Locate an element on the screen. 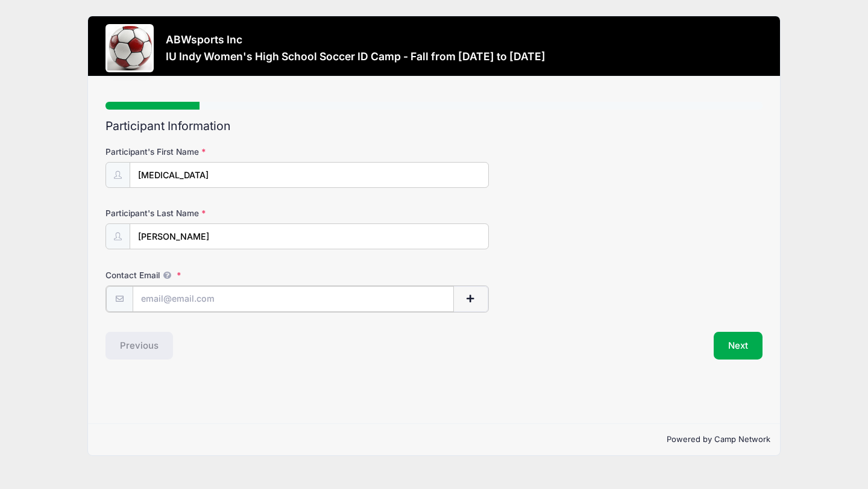 The height and width of the screenshot is (489, 868). label: Participant's First Name is located at coordinates (215, 152).